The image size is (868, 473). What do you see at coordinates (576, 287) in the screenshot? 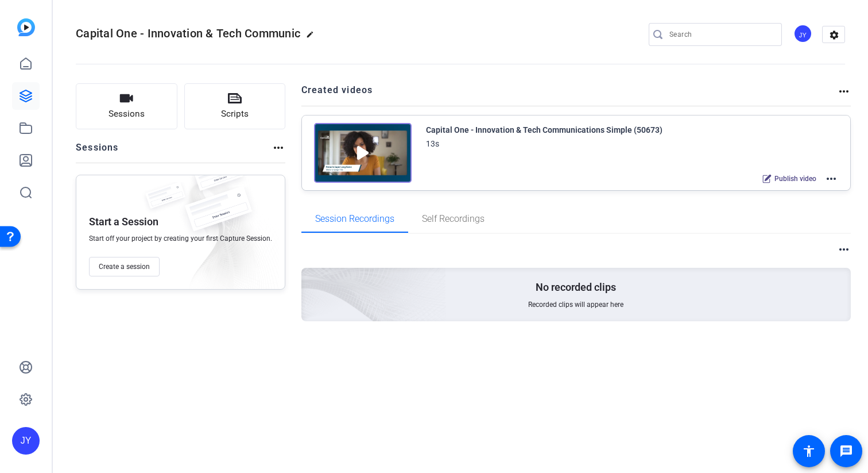
I see `p: No recorded clips` at bounding box center [576, 287].